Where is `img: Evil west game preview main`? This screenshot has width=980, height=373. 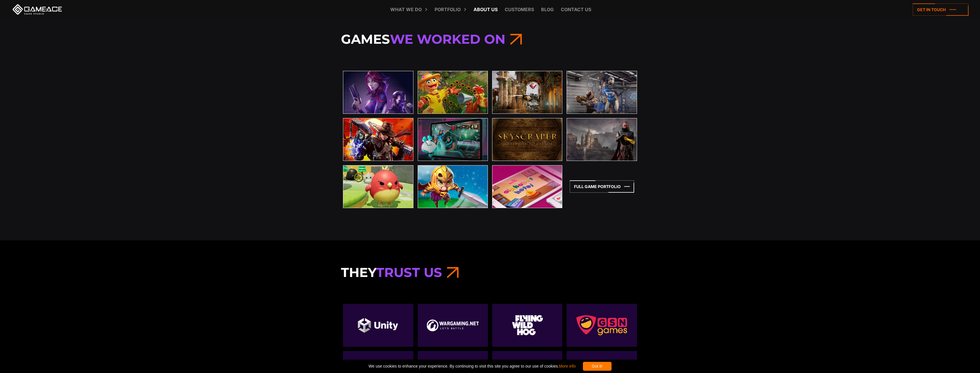 img: Evil west game preview main is located at coordinates (378, 140).